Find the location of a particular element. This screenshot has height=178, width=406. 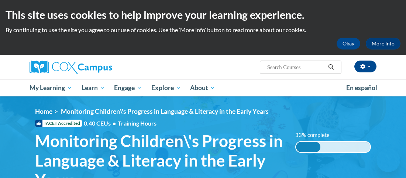

div: Main menu is located at coordinates (203, 88).